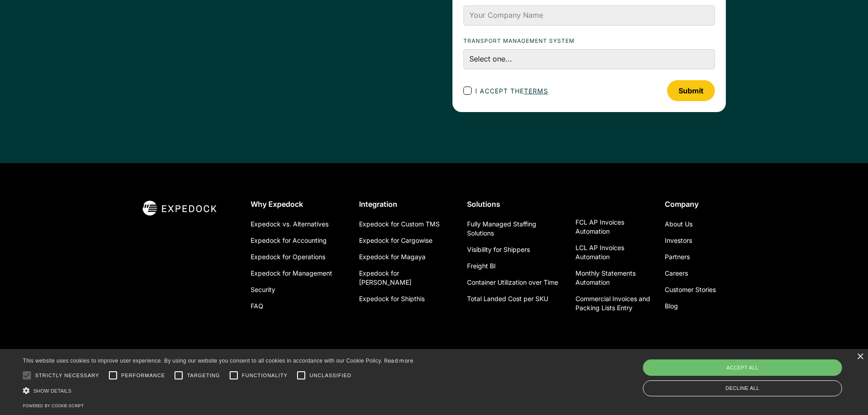 This screenshot has height=415, width=868. What do you see at coordinates (203, 375) in the screenshot?
I see `span: Targeting` at bounding box center [203, 375].